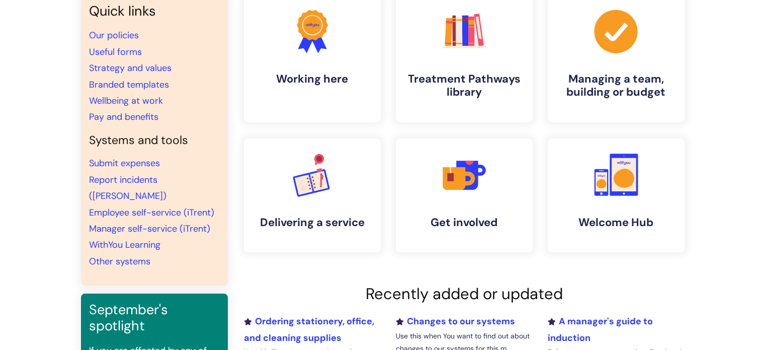 Image resolution: width=765 pixels, height=350 pixels. I want to click on a: A manager's guide to induction, so click(600, 329).